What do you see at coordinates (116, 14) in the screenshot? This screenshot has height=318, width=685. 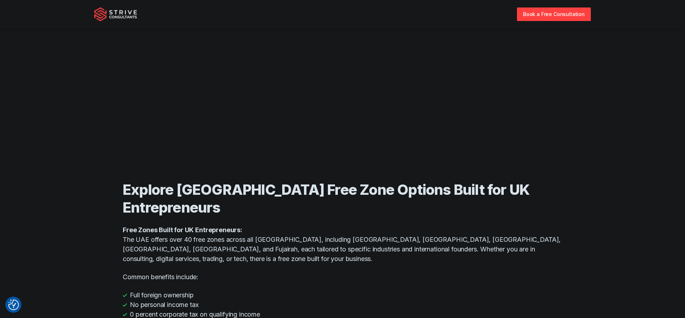 I see `img: Strive Consultants` at bounding box center [116, 14].